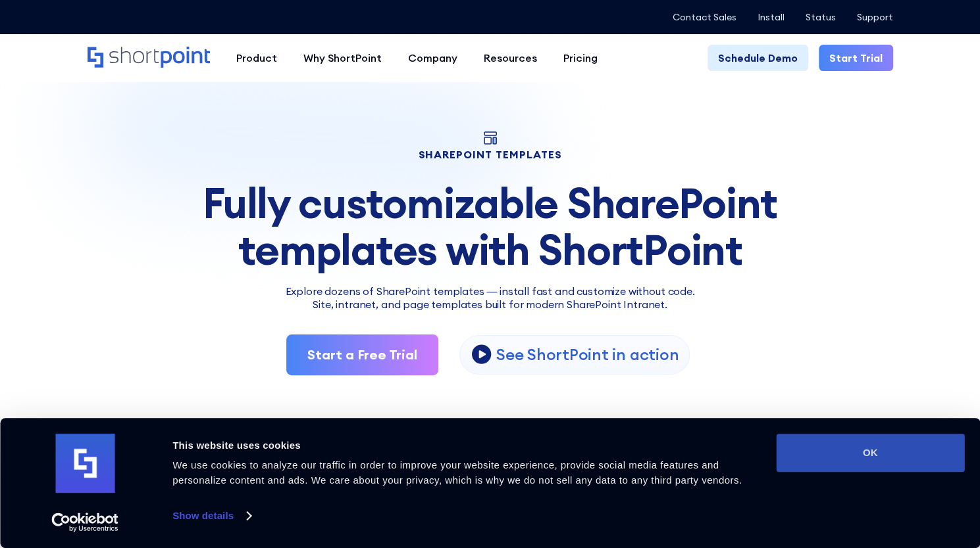 The image size is (980, 548). What do you see at coordinates (510, 58) in the screenshot?
I see `a: Resources` at bounding box center [510, 58].